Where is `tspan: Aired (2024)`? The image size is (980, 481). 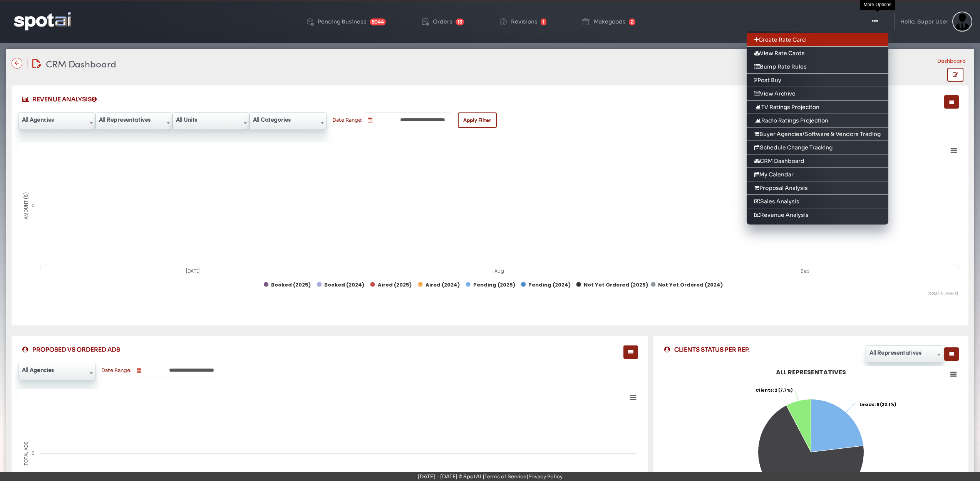
tspan: Aired (2024) is located at coordinates (442, 284).